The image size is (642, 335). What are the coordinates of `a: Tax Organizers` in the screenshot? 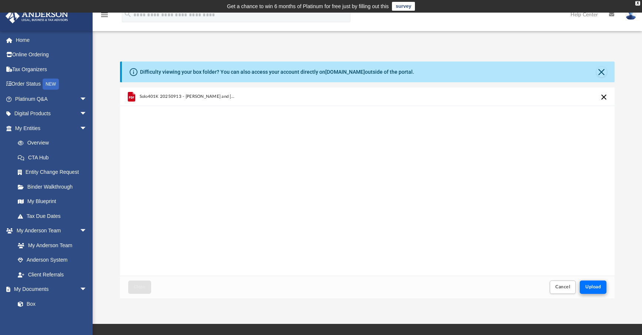 It's located at (52, 69).